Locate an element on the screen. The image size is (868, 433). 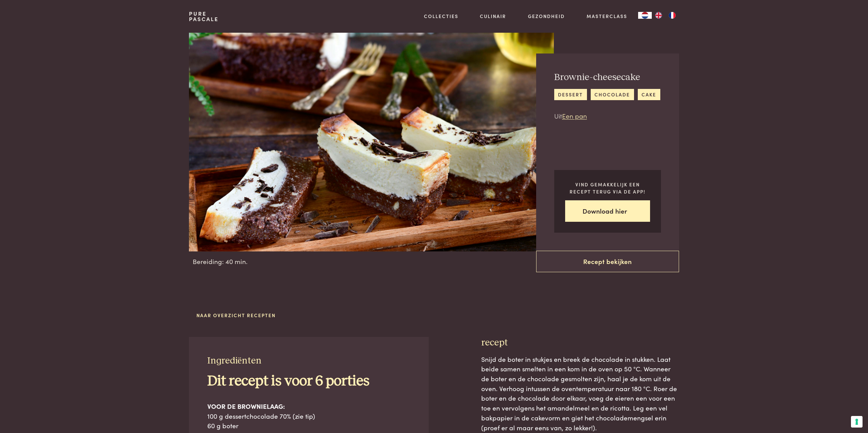
a: Masterclass is located at coordinates (607, 16).